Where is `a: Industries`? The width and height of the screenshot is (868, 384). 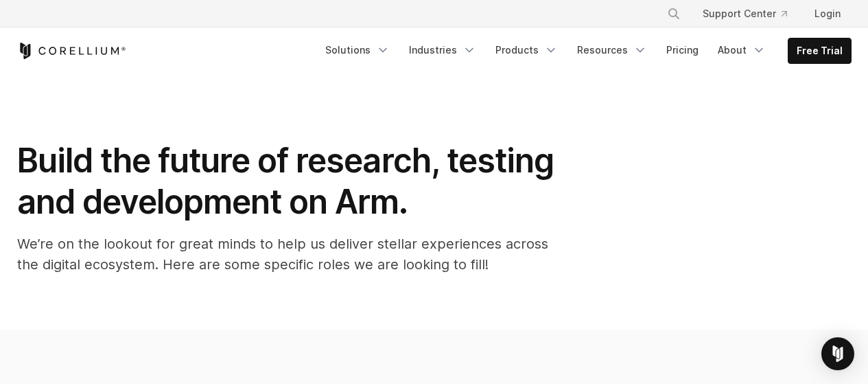
a: Industries is located at coordinates (442, 50).